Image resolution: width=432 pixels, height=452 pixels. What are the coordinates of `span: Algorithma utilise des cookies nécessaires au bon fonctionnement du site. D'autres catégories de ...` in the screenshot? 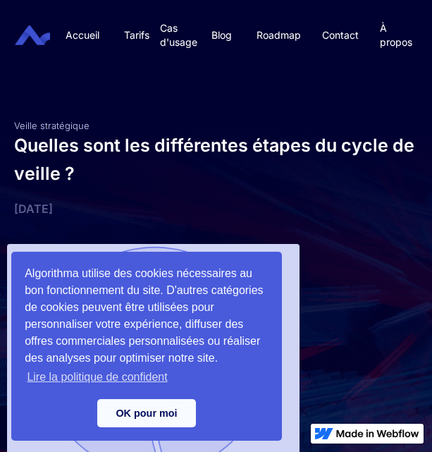 It's located at (147, 326).